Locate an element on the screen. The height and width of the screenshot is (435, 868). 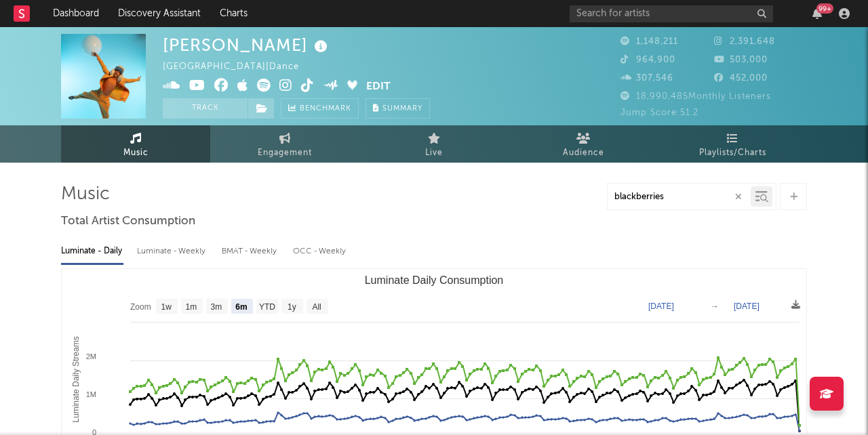
div: OCC - Weekly is located at coordinates (320, 252).